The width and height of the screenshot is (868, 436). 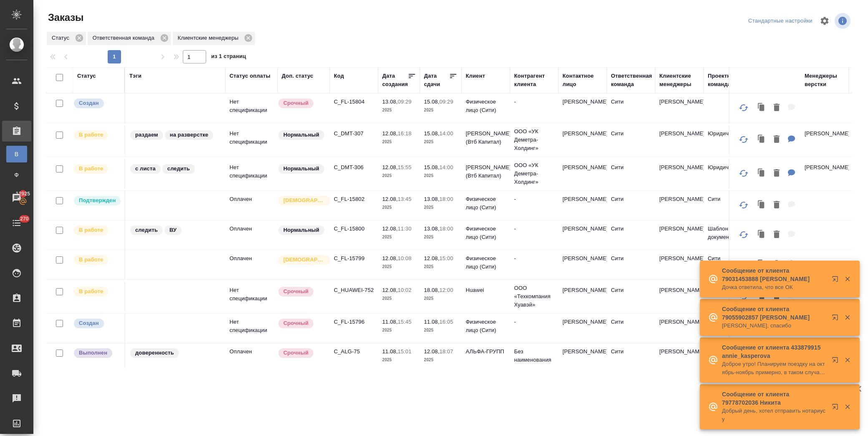 What do you see at coordinates (404, 322) in the screenshot?
I see `p: 15:45` at bounding box center [404, 322].